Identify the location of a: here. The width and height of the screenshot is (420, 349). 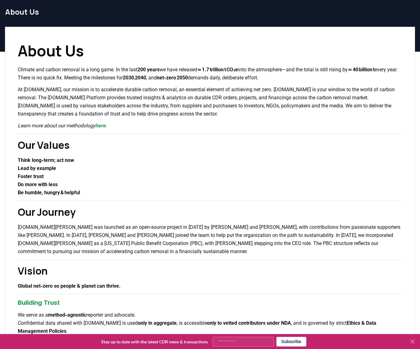
(100, 125).